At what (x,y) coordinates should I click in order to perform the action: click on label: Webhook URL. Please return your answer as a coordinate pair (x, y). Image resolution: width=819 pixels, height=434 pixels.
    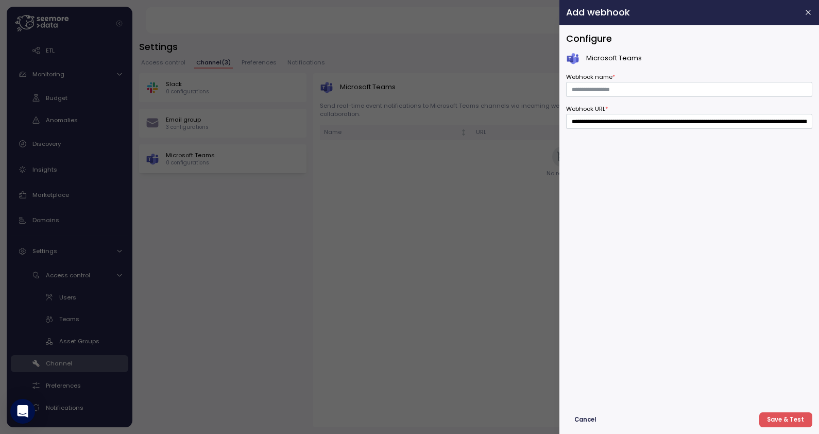
    Looking at the image, I should click on (587, 109).